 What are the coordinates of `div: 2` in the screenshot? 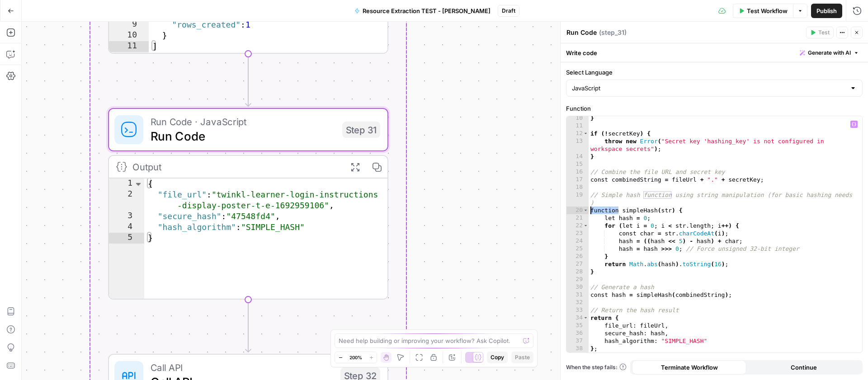 It's located at (127, 201).